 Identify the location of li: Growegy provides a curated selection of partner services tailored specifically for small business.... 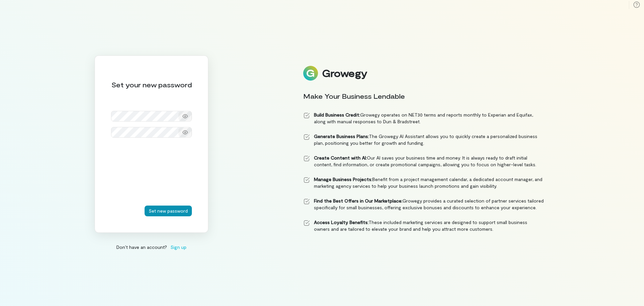
(424, 204).